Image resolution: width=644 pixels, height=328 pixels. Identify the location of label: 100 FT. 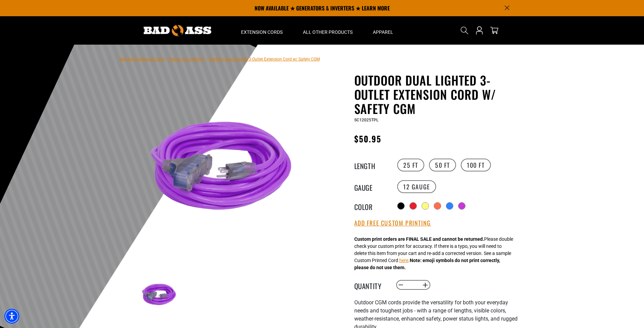
(476, 165).